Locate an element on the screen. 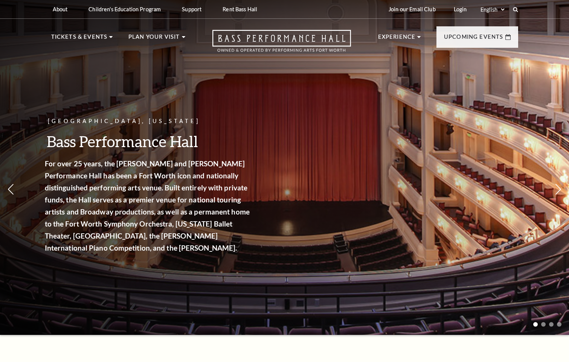 The width and height of the screenshot is (569, 362). p: Tickets & Events is located at coordinates (79, 39).